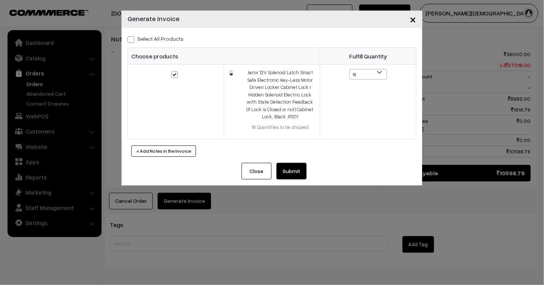 The image size is (544, 285). I want to click on label: Select all Products, so click(155, 38).